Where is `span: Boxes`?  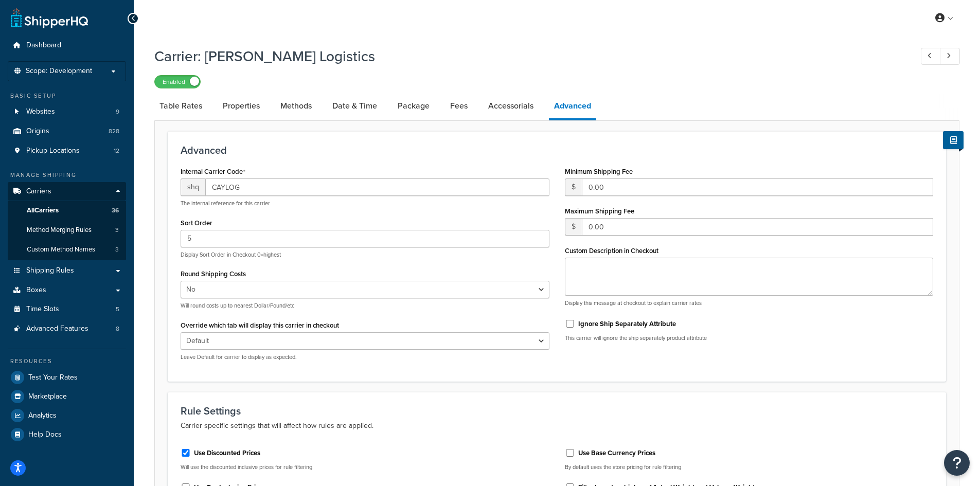
span: Boxes is located at coordinates (36, 290).